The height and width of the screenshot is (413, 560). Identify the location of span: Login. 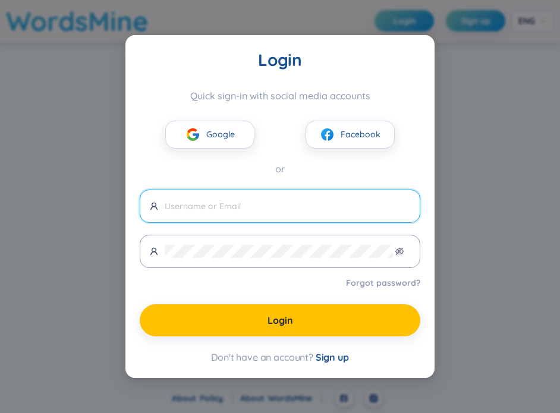
(280, 320).